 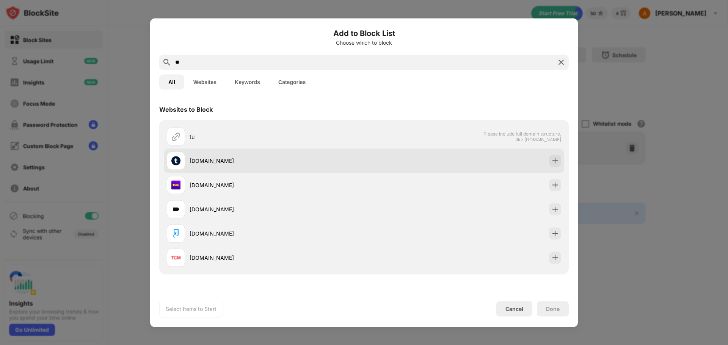 What do you see at coordinates (561, 62) in the screenshot?
I see `img: search-close` at bounding box center [561, 62].